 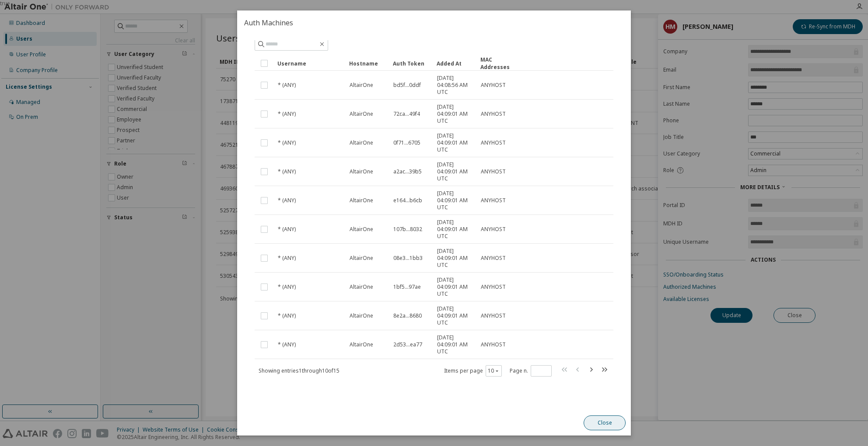 What do you see at coordinates (530, 371) in the screenshot?
I see `span: Page n.` at bounding box center [530, 371].